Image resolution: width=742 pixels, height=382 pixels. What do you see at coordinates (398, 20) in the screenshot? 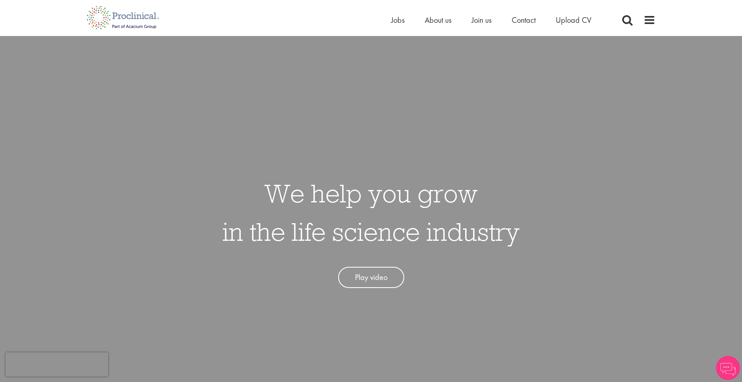
I see `span: Jobs` at bounding box center [398, 20].